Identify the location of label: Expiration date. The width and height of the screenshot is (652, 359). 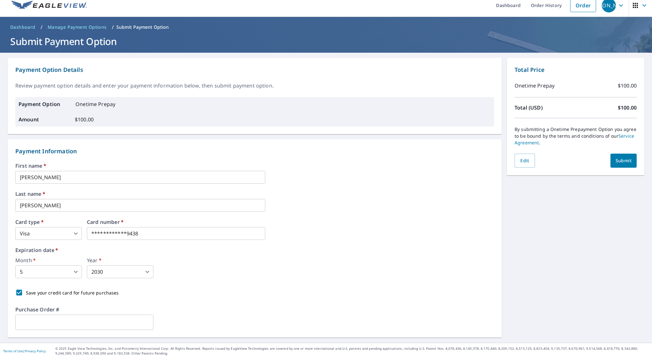
(255, 250).